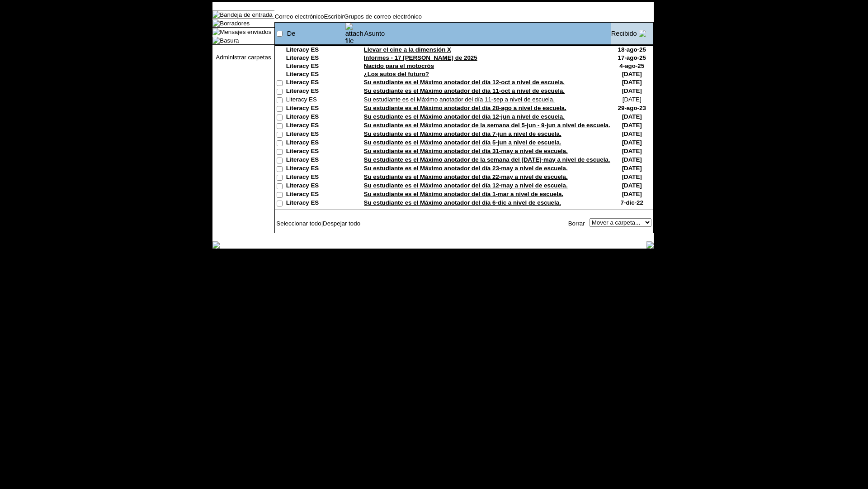 The height and width of the screenshot is (489, 868). Describe the element at coordinates (407, 50) in the screenshot. I see `a: Llevar el cine a la dimensión X` at that location.